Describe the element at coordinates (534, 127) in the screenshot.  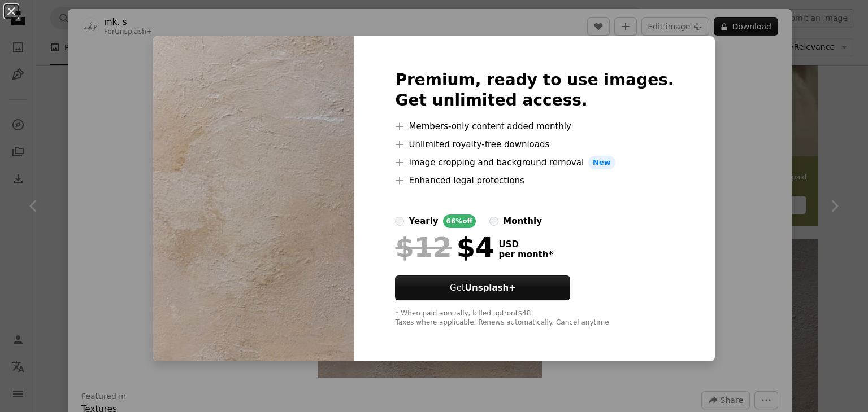
I see `li: Members-only content added monthly` at that location.